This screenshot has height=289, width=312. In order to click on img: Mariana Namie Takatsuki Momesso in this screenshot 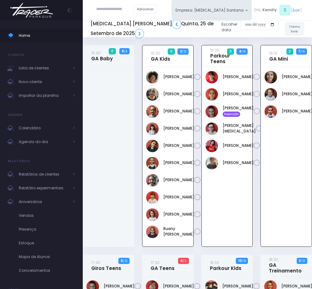, I will do `click(152, 197)`.